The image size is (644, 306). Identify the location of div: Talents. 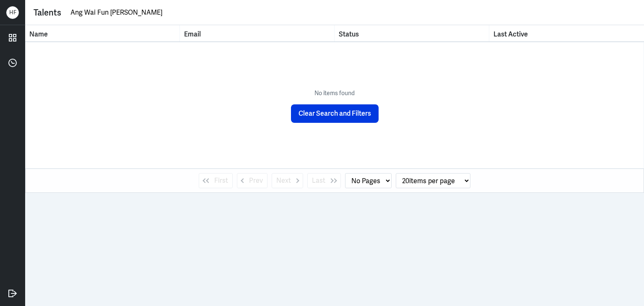
(48, 13).